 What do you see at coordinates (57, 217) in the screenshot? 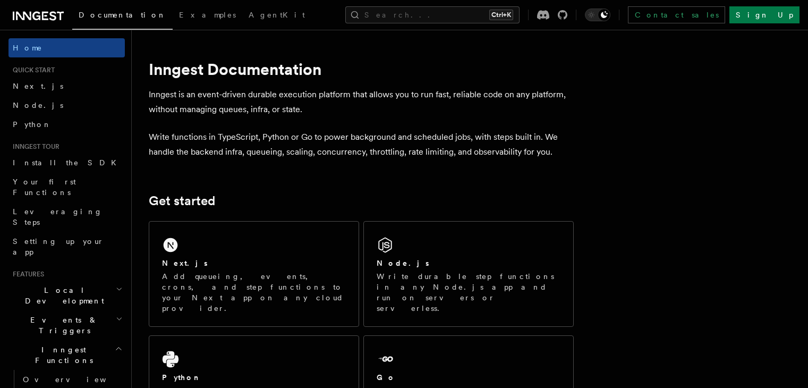
I see `span: Leveraging Steps` at bounding box center [57, 217].